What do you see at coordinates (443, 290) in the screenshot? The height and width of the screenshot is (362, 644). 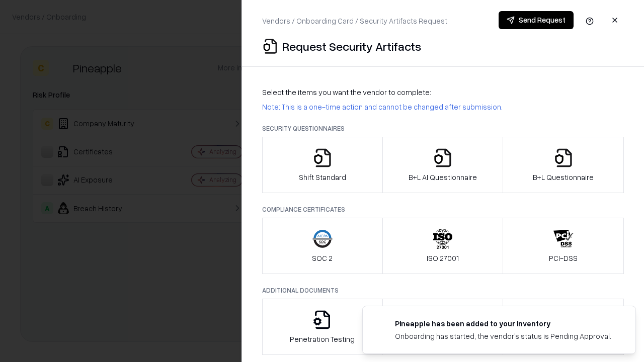 I see `p: Additional Documents` at bounding box center [443, 290].